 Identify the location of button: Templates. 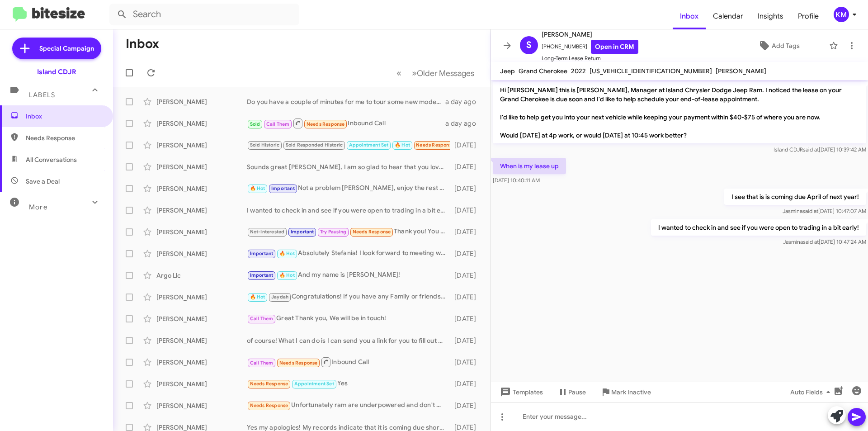
(520, 392).